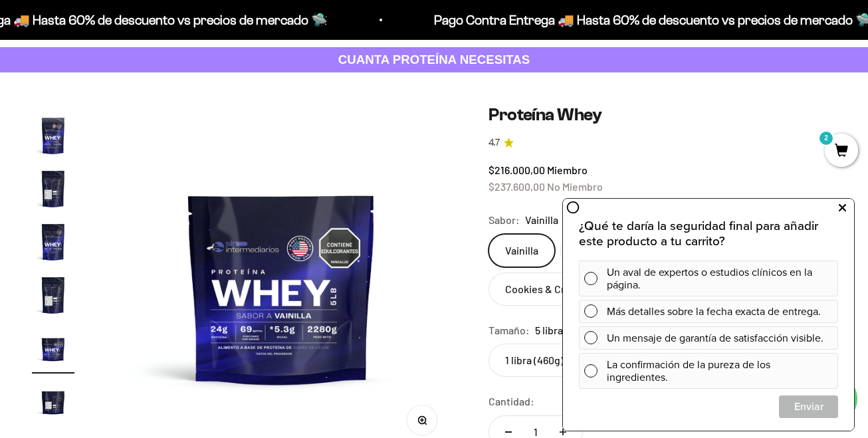 This screenshot has width=868, height=438. I want to click on p: Pago Contra Entrega 🚚 Hasta 60% de descuento vs precios de mercado 🛸, so click(635, 20).